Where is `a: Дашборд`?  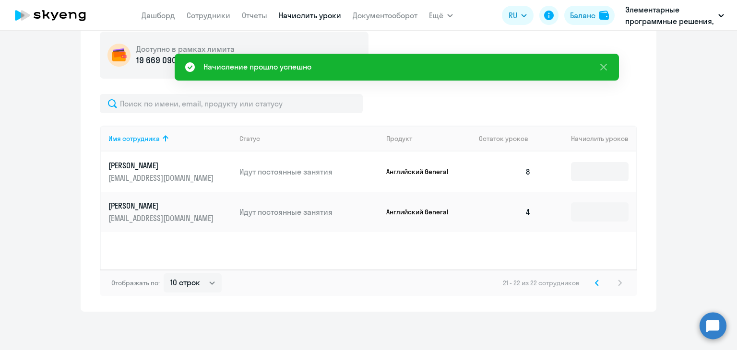 a: Дашборд is located at coordinates (158, 15).